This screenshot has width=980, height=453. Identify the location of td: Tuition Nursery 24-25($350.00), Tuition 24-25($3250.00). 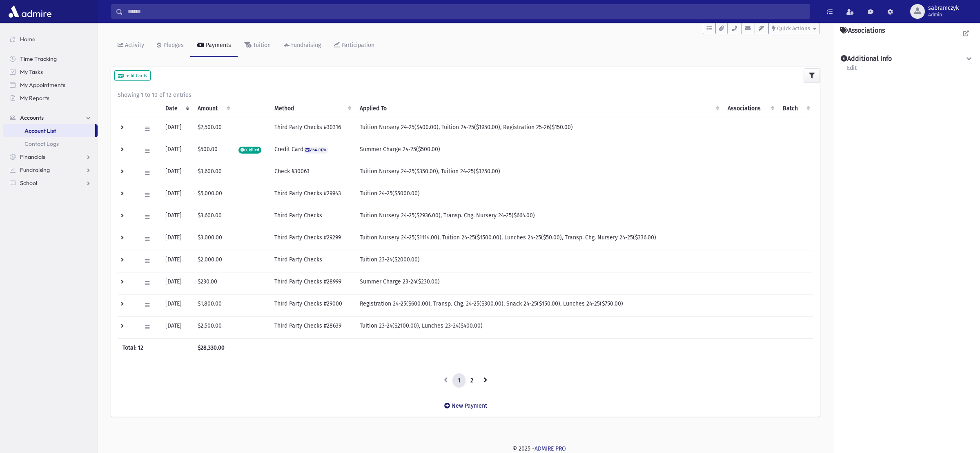
(539, 173).